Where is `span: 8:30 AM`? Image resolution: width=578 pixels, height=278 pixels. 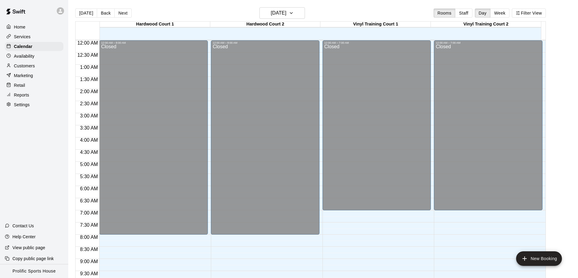
span: 8:30 AM is located at coordinates (89, 249).